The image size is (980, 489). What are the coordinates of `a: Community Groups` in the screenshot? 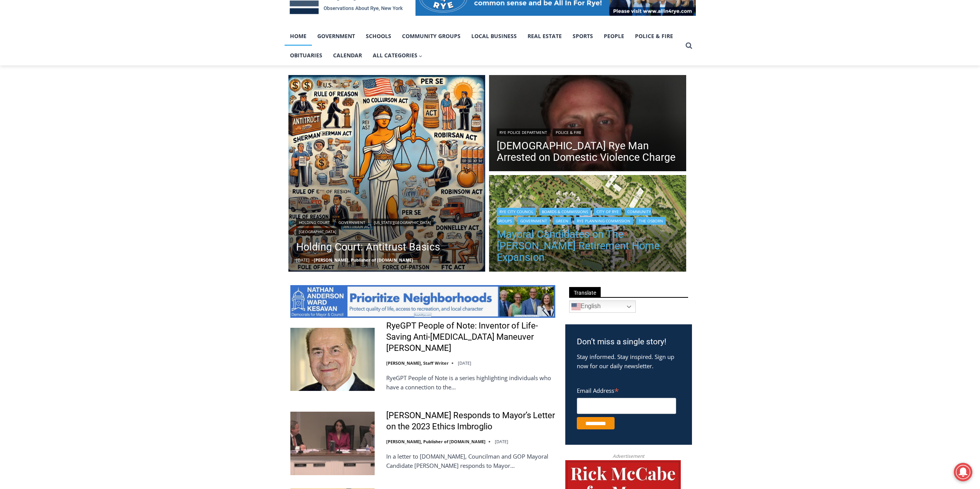 It's located at (431, 36).